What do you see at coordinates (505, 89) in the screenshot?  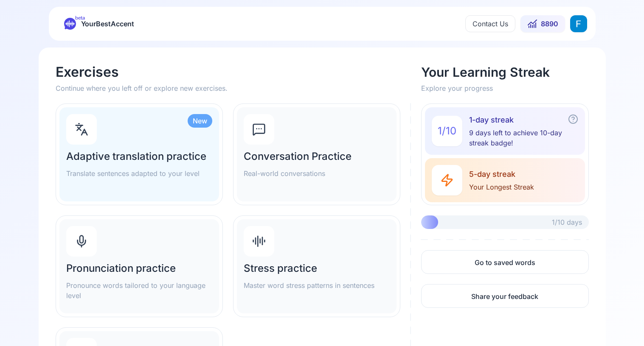 I see `p: Explore your progress` at bounding box center [505, 89].